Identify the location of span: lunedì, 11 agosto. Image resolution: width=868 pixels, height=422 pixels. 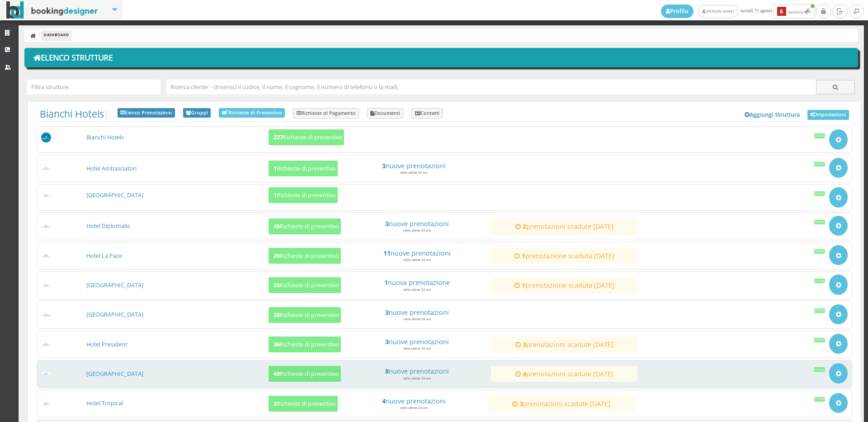
(738, 11).